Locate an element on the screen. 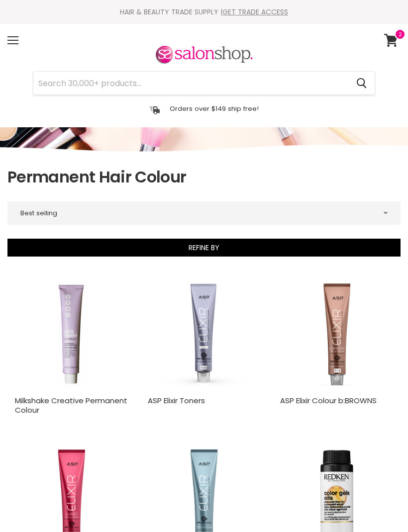 Image resolution: width=408 pixels, height=532 pixels. a: GET TRADE ACCESS is located at coordinates (255, 12).